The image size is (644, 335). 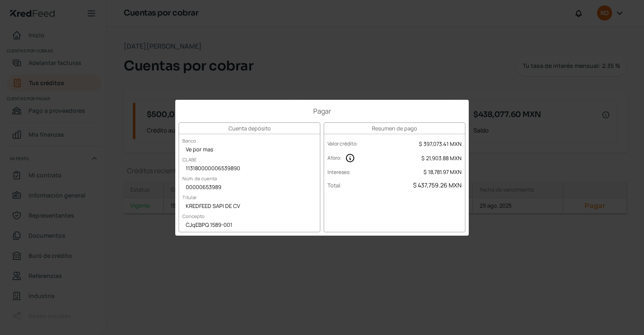 I want to click on label: Concepto, so click(x=193, y=216).